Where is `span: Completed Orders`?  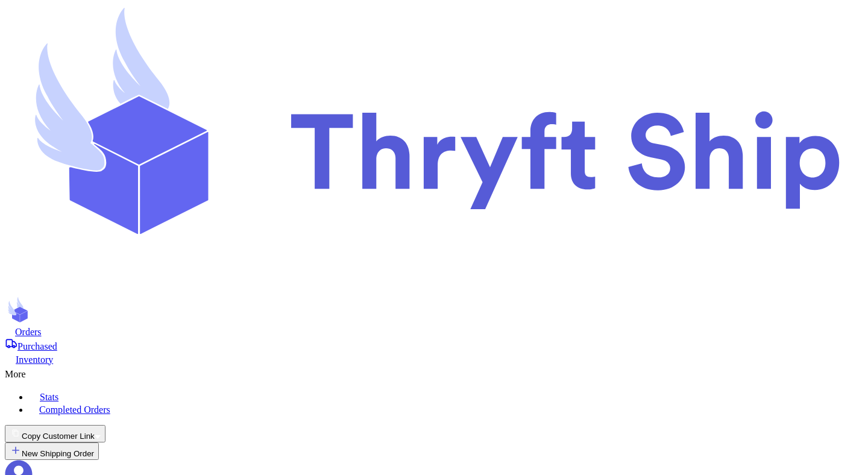
span: Completed Orders is located at coordinates (75, 409).